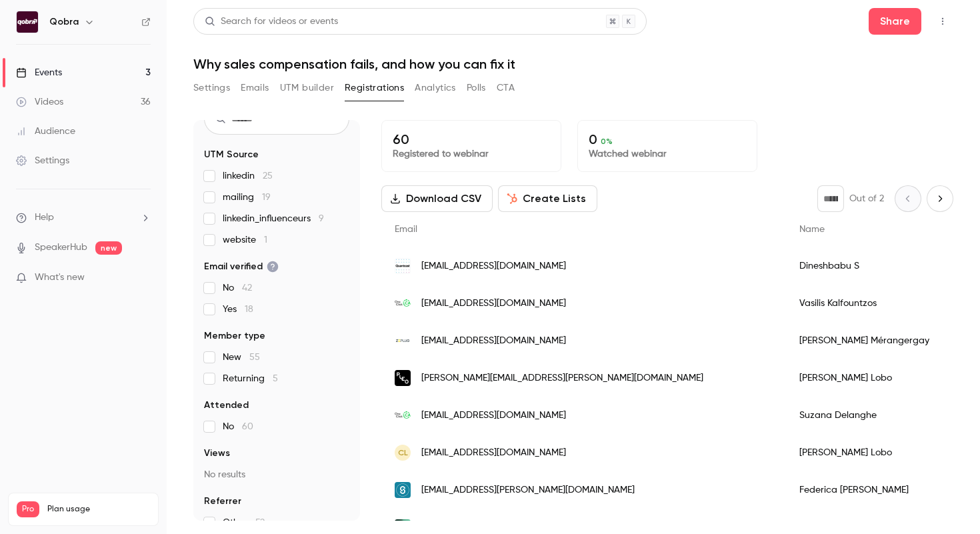  I want to click on button: Next page, so click(940, 199).